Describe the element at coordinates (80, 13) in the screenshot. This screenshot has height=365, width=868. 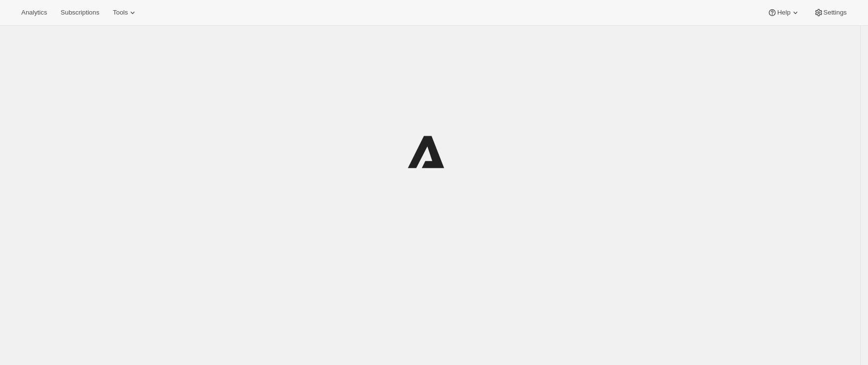
I see `span: Subscriptions` at that location.